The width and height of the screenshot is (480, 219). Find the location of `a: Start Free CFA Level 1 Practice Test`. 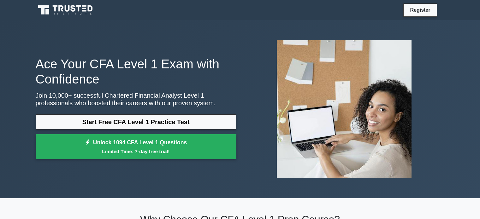

a: Start Free CFA Level 1 Practice Test is located at coordinates (136, 122).